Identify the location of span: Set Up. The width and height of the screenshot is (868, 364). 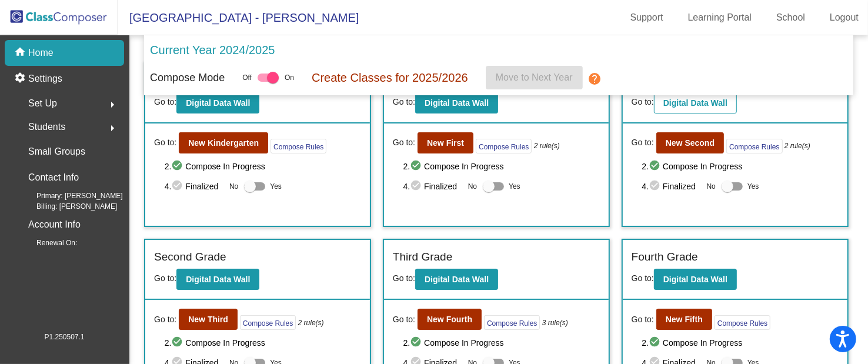
(42, 103).